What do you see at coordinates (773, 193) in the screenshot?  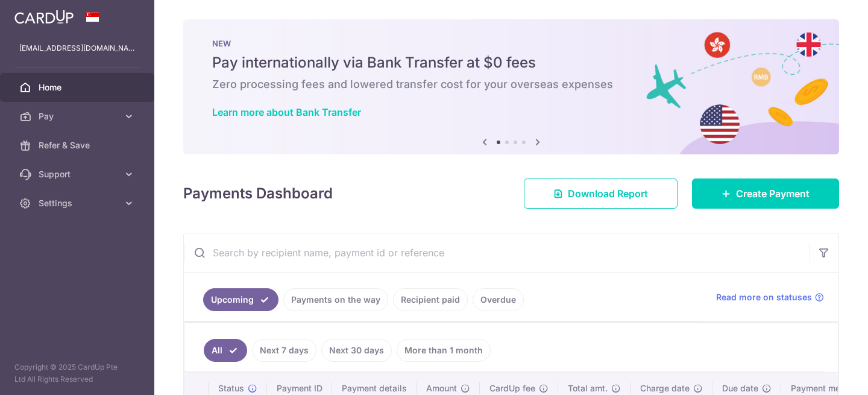 I see `span: Create Payment` at bounding box center [773, 193].